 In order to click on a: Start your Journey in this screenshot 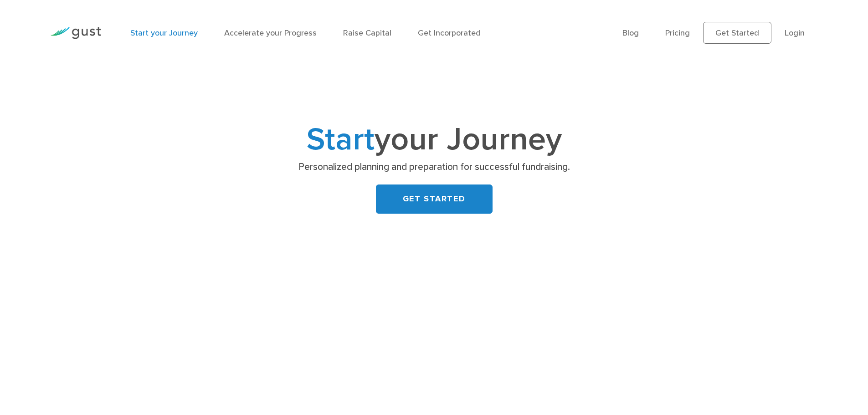, I will do `click(164, 33)`.